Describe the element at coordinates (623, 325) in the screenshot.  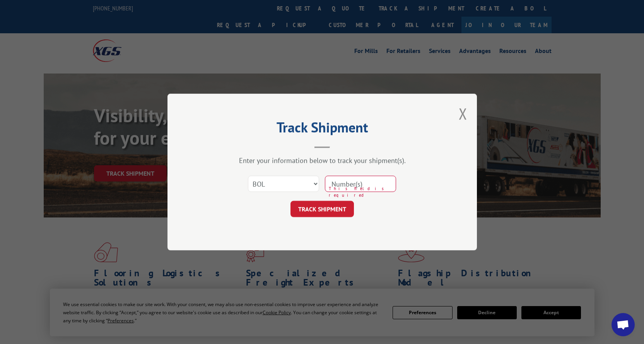
I see `div: Open chat` at that location.